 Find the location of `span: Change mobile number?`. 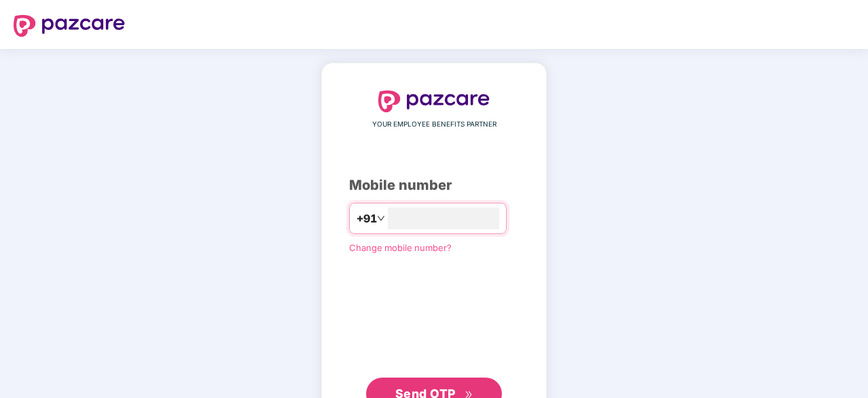

span: Change mobile number? is located at coordinates (400, 248).